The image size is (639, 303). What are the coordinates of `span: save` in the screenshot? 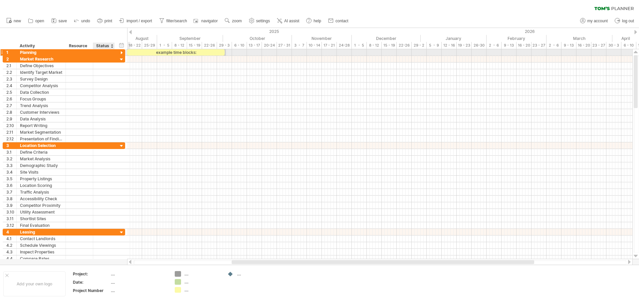 It's located at (63, 21).